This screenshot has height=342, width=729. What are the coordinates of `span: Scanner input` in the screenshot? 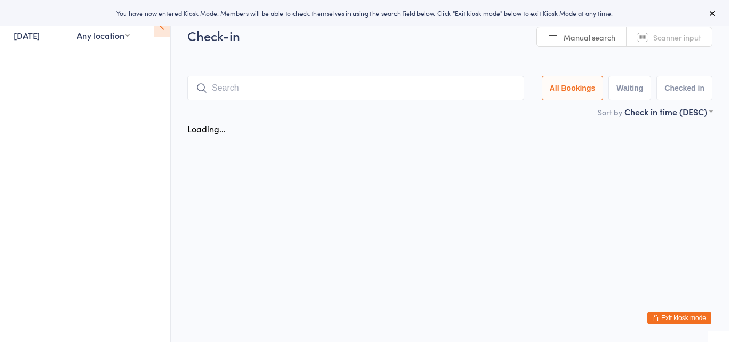 It's located at (677, 37).